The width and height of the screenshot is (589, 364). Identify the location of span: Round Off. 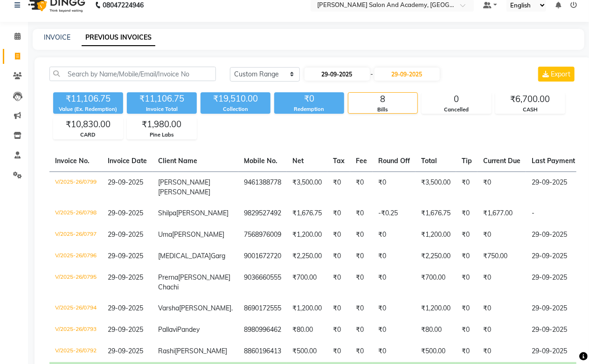
(394, 161).